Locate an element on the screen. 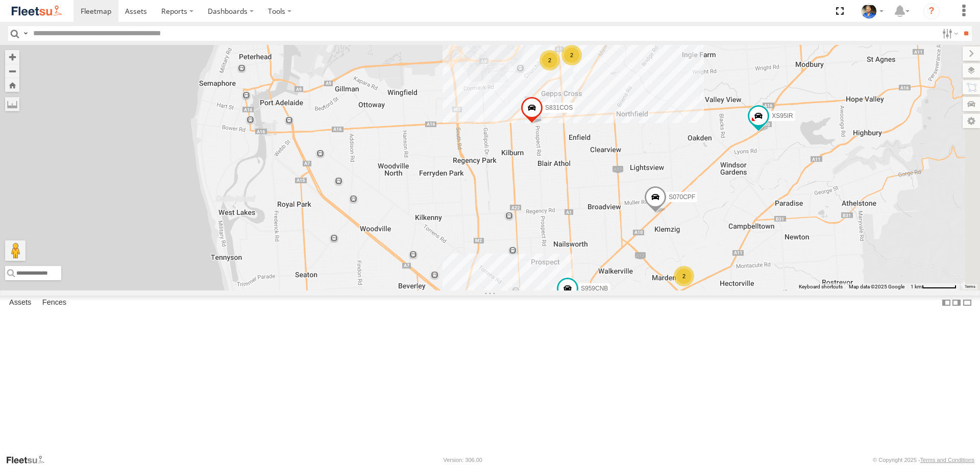 The width and height of the screenshot is (980, 465). button: Keyboard shortcuts is located at coordinates (820, 287).